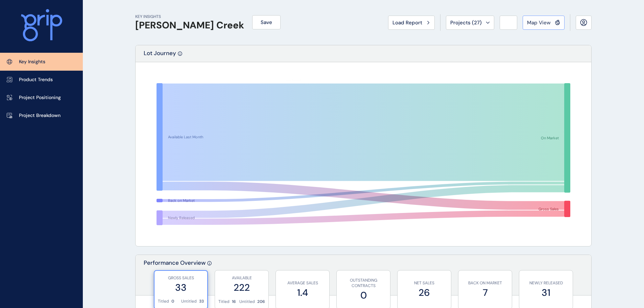 This screenshot has width=644, height=308. Describe the element at coordinates (40, 98) in the screenshot. I see `p: Project Positioning` at that location.